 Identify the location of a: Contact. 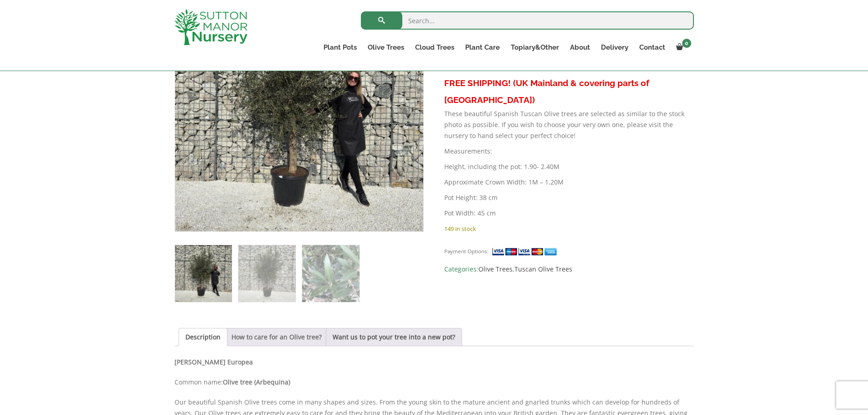
(652, 47).